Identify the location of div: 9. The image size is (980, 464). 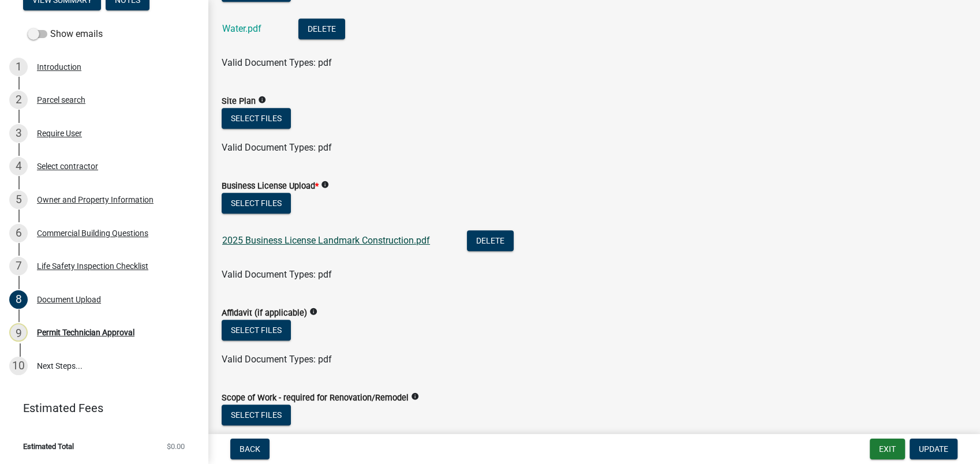
(18, 333).